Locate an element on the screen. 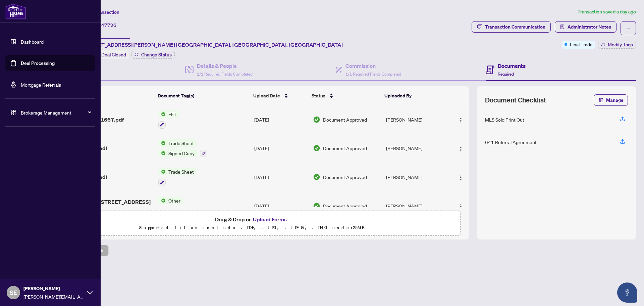 This screenshot has width=644, height=306. span: Drag & Drop orUpload FormsSupported files include .PDF, .JPG, .JPEG, .PNG under25MB is located at coordinates (252, 223).